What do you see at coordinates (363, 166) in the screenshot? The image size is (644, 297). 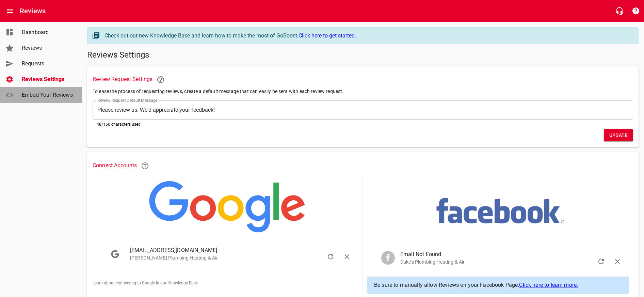 I see `h6: Connect Accounts` at bounding box center [363, 166].